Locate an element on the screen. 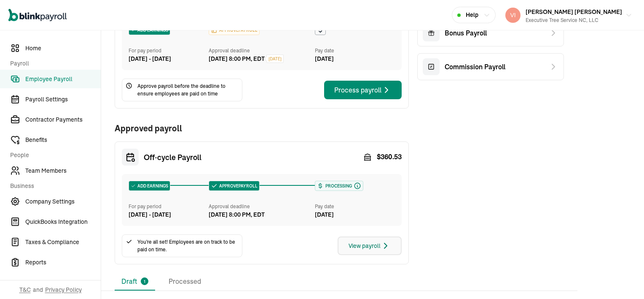 The image size is (644, 299). span: Contractor Payments is located at coordinates (63, 119).